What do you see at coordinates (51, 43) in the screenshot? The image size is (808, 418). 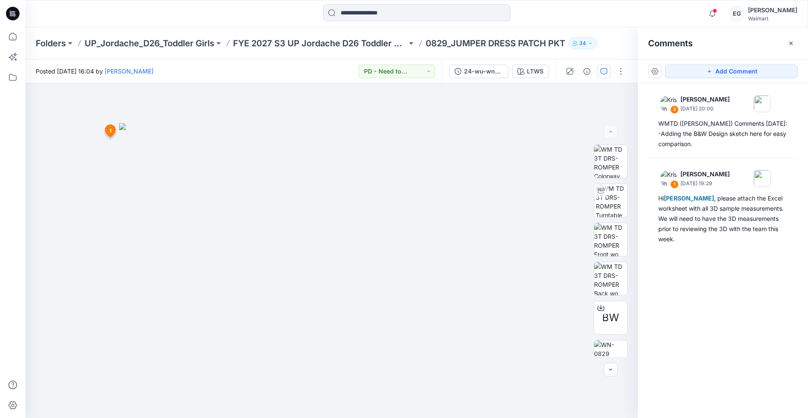 I see `a: Folders` at bounding box center [51, 43].